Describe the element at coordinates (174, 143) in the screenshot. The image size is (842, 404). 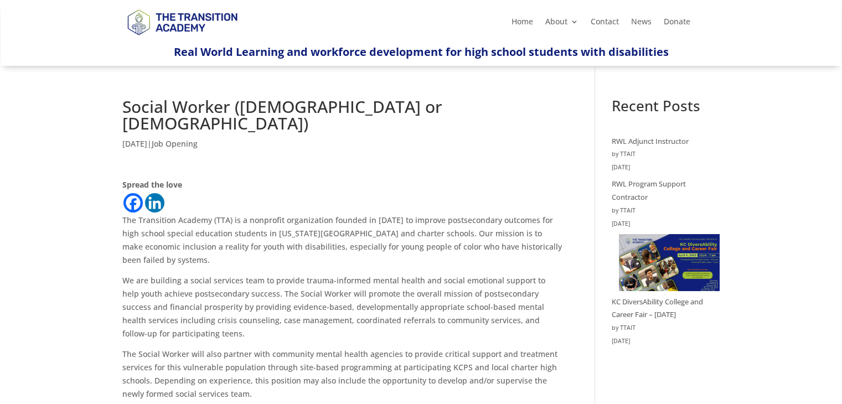
I see `a: Job Opening` at that location.